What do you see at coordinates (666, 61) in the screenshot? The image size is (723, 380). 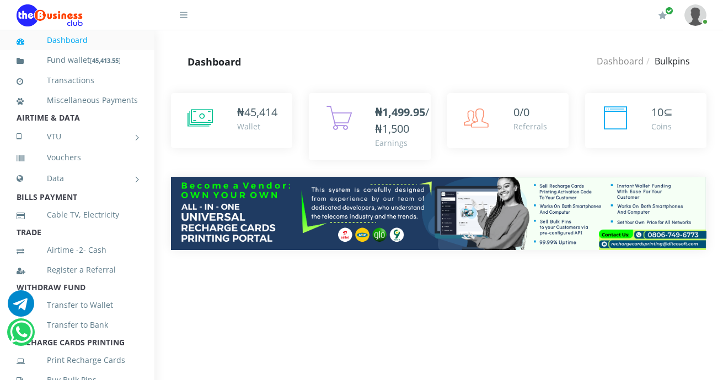 I see `li: Bulkpins` at bounding box center [666, 61].